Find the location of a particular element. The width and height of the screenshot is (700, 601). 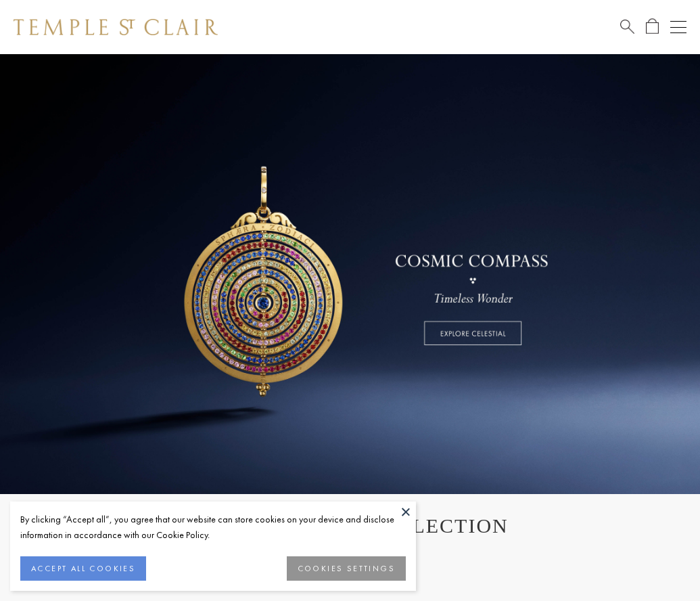

img: Temple St. Clair is located at coordinates (116, 27).